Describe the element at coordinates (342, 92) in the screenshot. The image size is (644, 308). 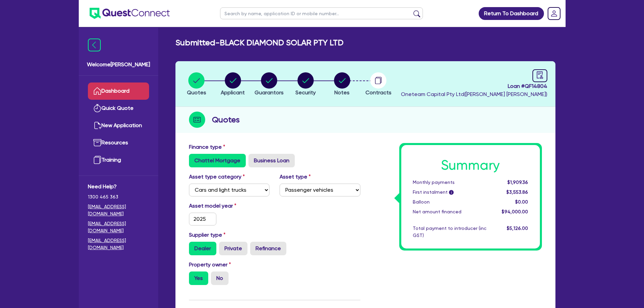
I see `span: Notes` at that location.